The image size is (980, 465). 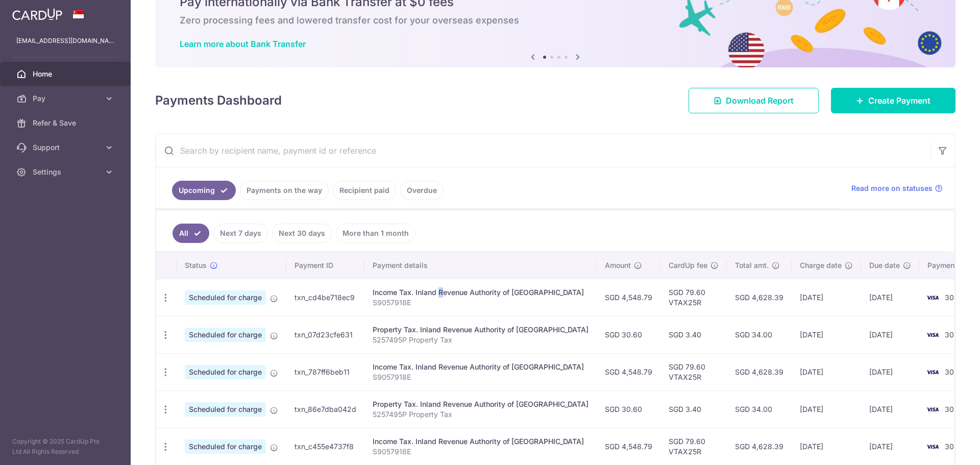 I want to click on td: txn_86e7dba042d, so click(x=325, y=409).